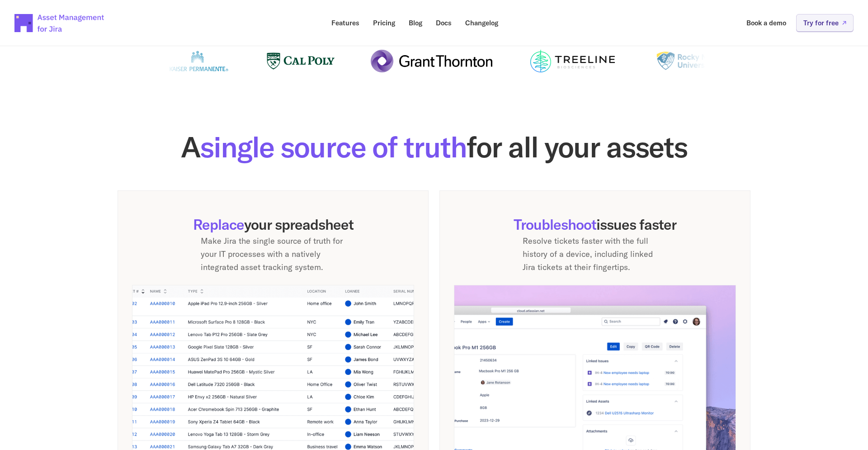 This screenshot has height=450, width=868. I want to click on p: Make Jira the single source of truth for your IT processes with a natively integrated asset track..., so click(273, 254).